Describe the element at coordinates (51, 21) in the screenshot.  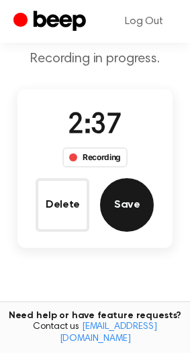
I see `a: Beep` at that location.